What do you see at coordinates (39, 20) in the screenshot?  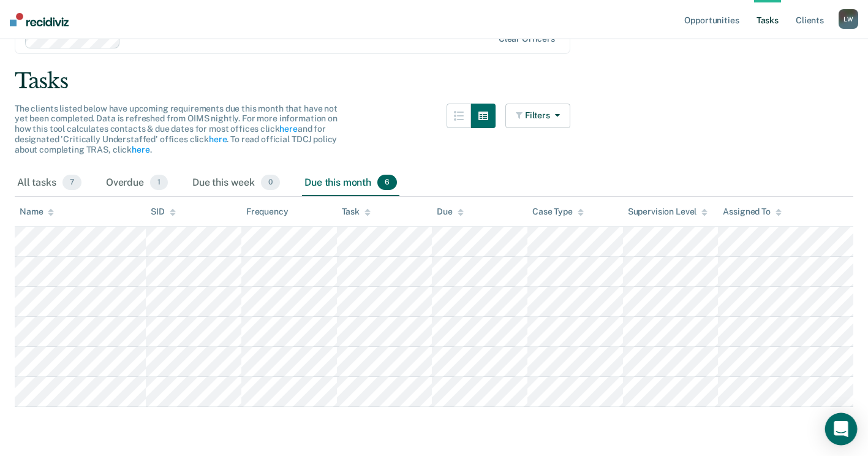 I see `img: Recidiviz` at bounding box center [39, 20].